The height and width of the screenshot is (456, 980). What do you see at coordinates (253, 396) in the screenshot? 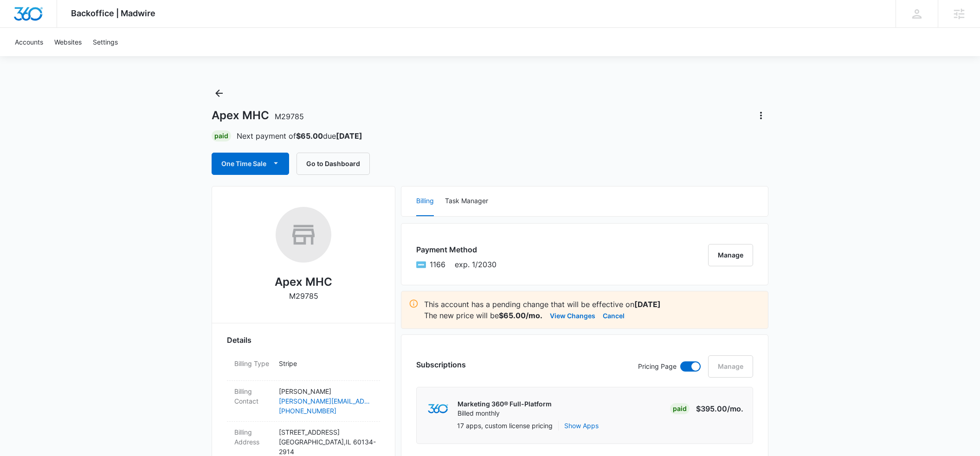
I see `dt: Billing Contact` at bounding box center [253, 396].